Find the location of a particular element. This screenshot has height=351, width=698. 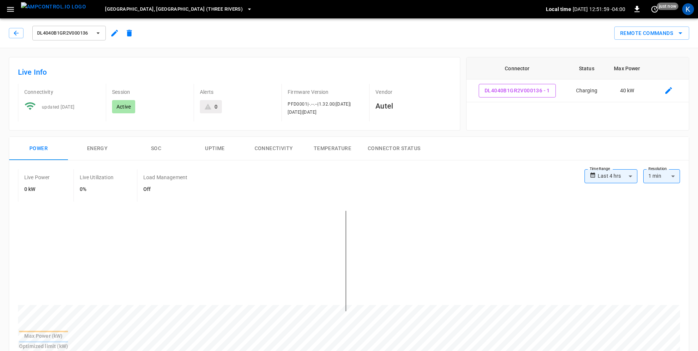

th: Max Power is located at coordinates (627, 68).